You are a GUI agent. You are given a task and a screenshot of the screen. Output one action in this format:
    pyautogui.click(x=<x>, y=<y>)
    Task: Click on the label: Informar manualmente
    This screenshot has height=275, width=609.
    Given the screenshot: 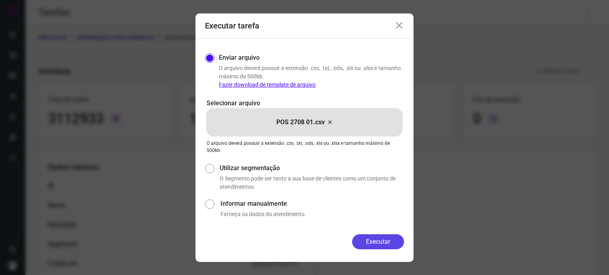 What is the action you would take?
    pyautogui.click(x=312, y=204)
    